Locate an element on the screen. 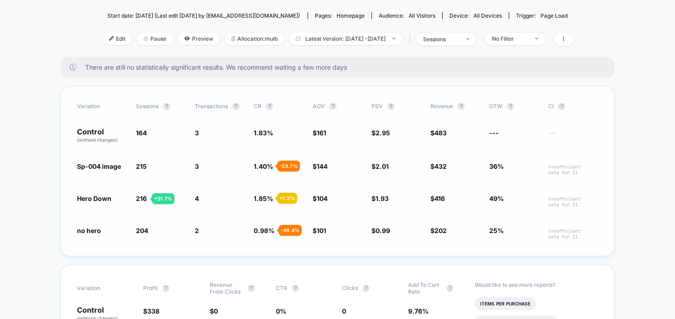 The width and height of the screenshot is (675, 319). span: 9.76 % is located at coordinates (418, 311).